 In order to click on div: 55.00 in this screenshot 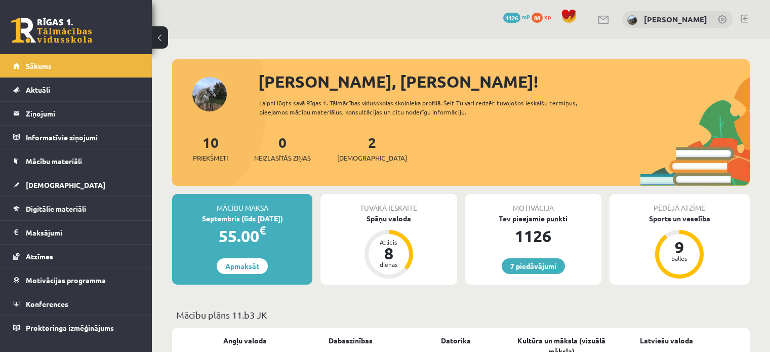, I will do `click(242, 236)`.